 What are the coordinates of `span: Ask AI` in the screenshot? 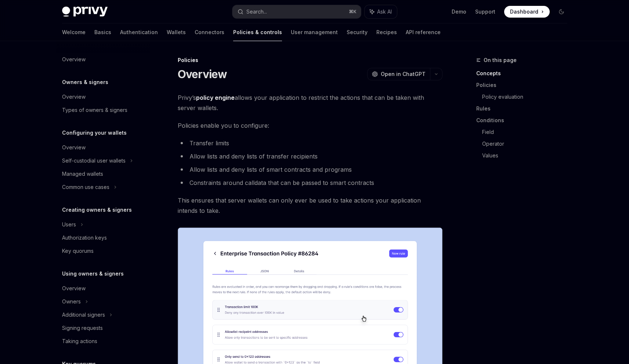 It's located at (384, 12).